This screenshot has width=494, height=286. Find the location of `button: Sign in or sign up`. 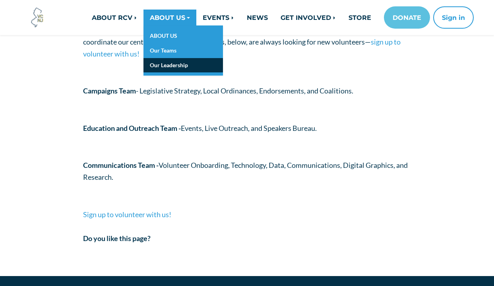

button: Sign in or sign up is located at coordinates (453, 17).